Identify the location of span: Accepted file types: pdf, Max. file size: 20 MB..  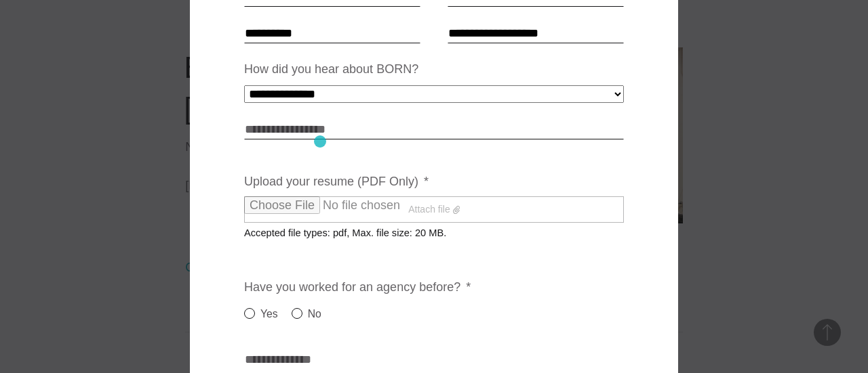
(351, 228).